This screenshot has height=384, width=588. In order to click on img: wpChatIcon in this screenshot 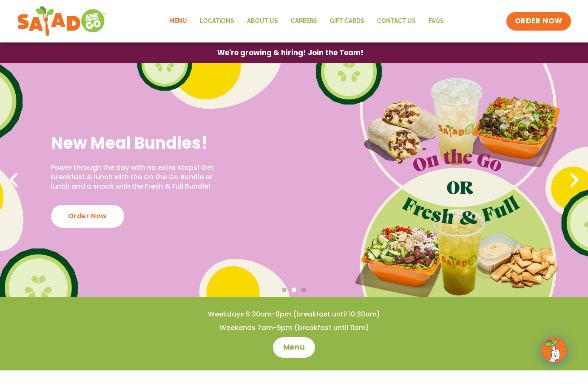, I will do `click(554, 350)`.